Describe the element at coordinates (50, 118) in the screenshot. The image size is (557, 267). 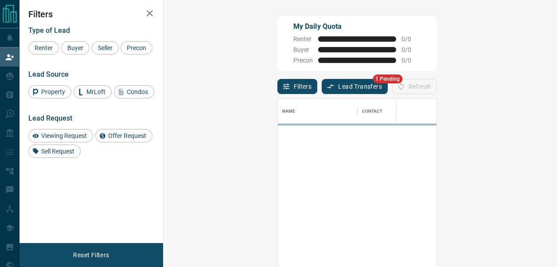
I see `span: Lead Request` at that location.